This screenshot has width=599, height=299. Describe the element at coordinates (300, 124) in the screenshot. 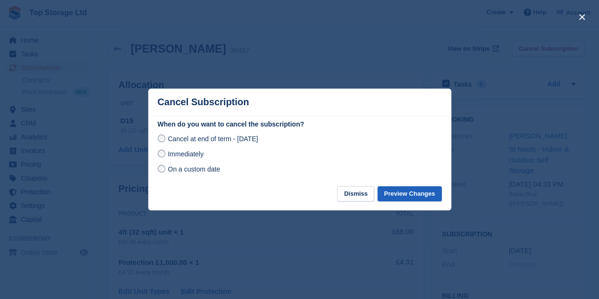

I see `label: When do you want to cancel the subscription?` at that location.